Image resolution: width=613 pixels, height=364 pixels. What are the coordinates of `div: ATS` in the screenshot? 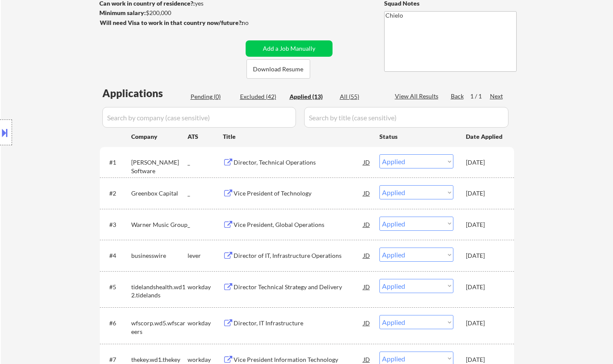 It's located at (205, 137).